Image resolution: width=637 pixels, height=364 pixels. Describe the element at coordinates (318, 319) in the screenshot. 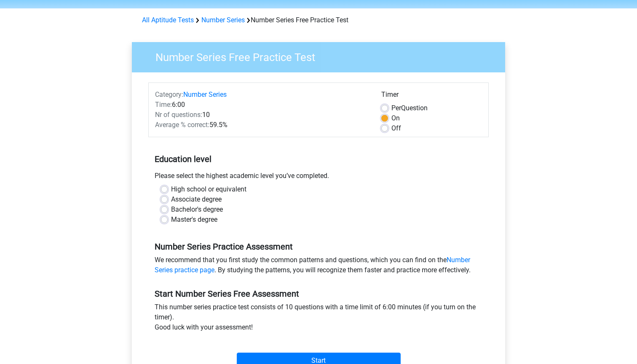

I see `div: This number series practice test consists of 10 questions with a time limit of 6:00 minutes (if y...` at that location.